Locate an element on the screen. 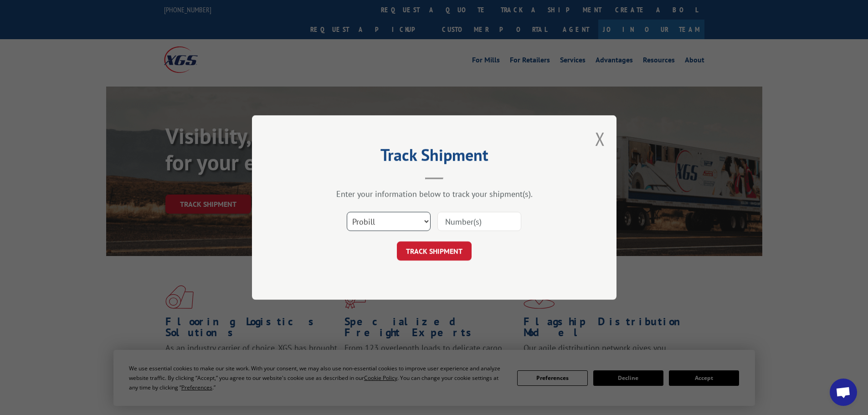 This screenshot has height=415, width=868. div: Open chat is located at coordinates (844, 392).